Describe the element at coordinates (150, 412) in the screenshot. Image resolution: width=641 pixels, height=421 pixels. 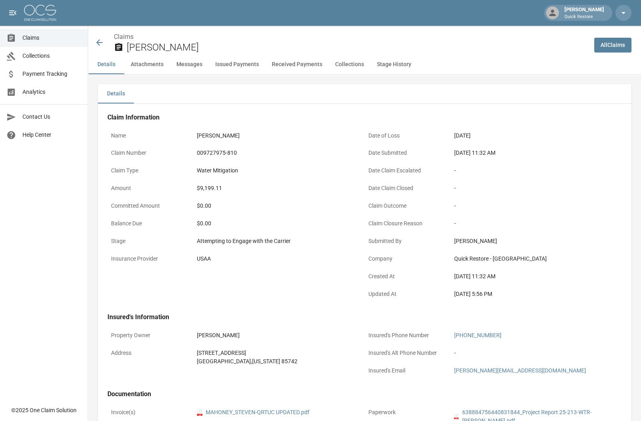
I see `p: Invoice(s)` at that location.